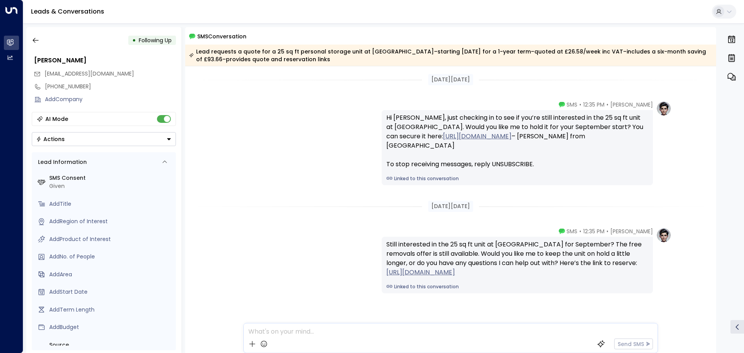  I want to click on div: AddArea, so click(111, 274).